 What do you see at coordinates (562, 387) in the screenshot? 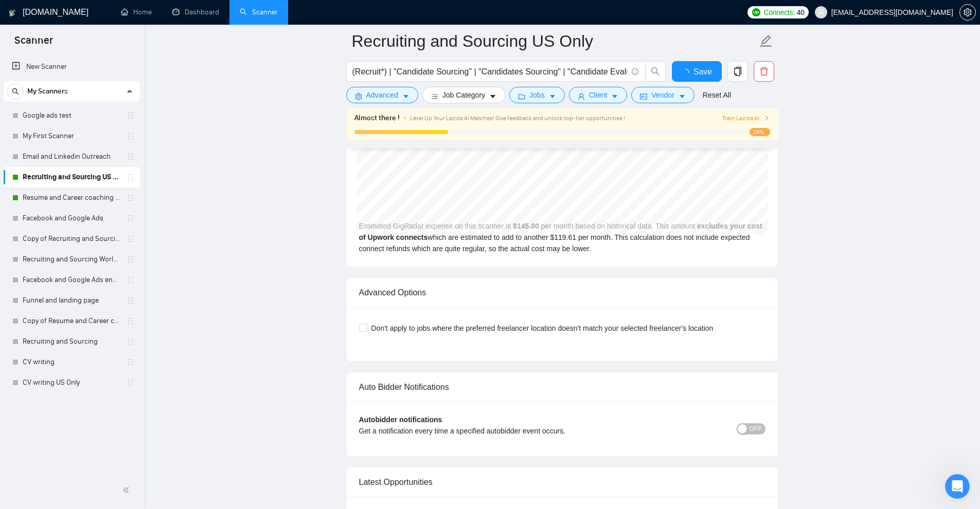
I see `div: Auto Bidder Notifications` at bounding box center [562, 387].